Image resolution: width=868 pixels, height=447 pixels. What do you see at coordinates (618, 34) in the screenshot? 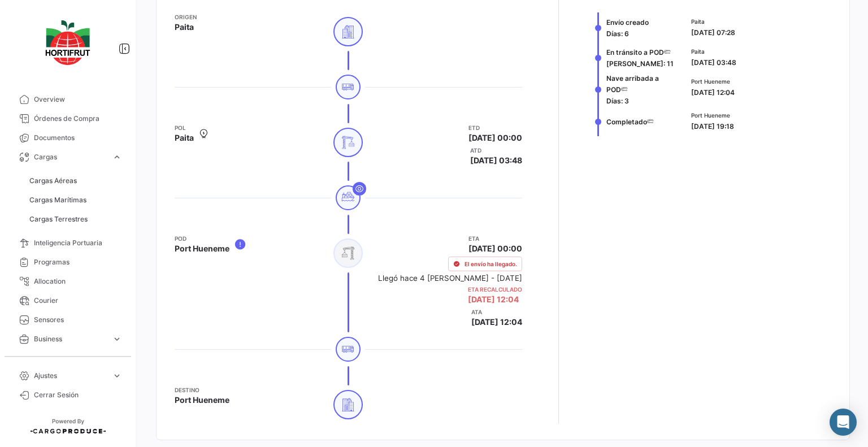
I see `span: Días: 6` at bounding box center [618, 34].